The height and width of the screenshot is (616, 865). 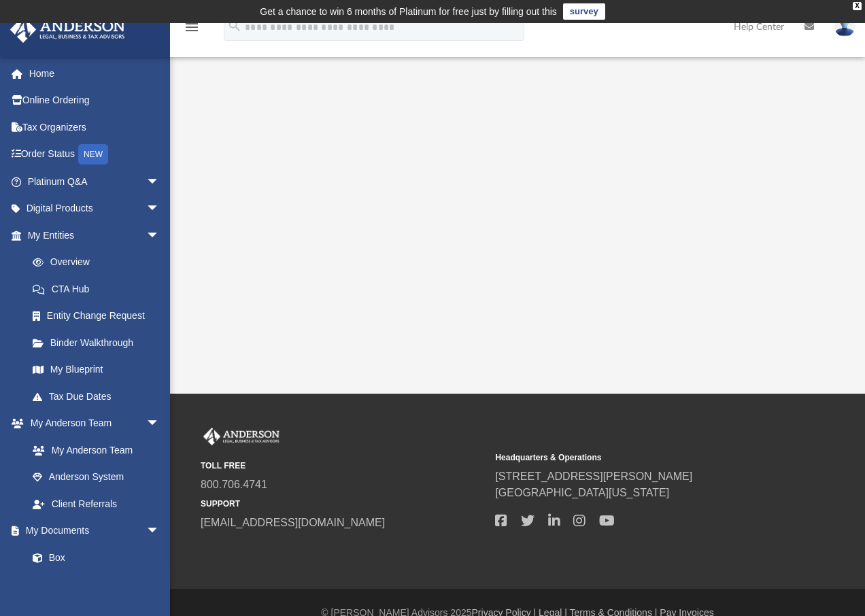 I want to click on a: Home, so click(x=94, y=74).